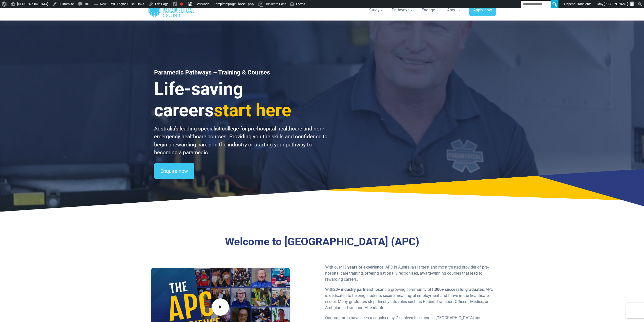 The image size is (644, 322). What do you see at coordinates (458, 290) in the screenshot?
I see `strong: 1,000+ successful graduates` at bounding box center [458, 290].